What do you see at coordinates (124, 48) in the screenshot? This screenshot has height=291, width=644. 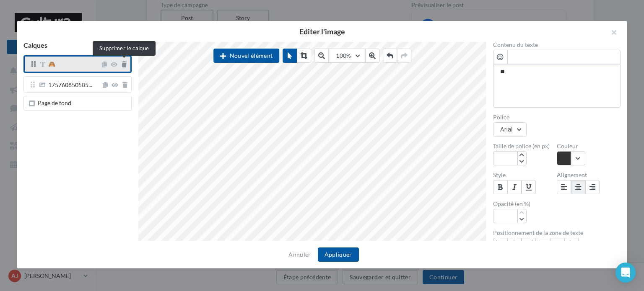 I see `div: Supprimer le calque` at bounding box center [124, 48].